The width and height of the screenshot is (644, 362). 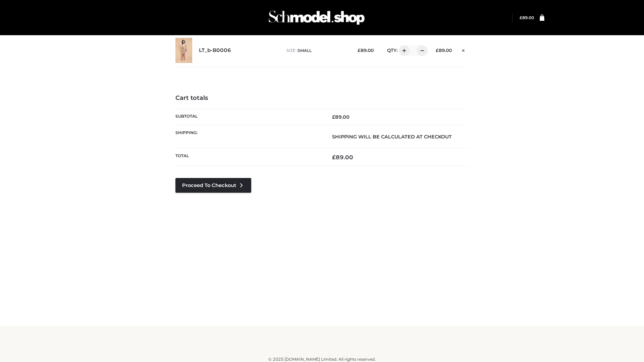 I want to click on th: Shipping:, so click(x=248, y=137).